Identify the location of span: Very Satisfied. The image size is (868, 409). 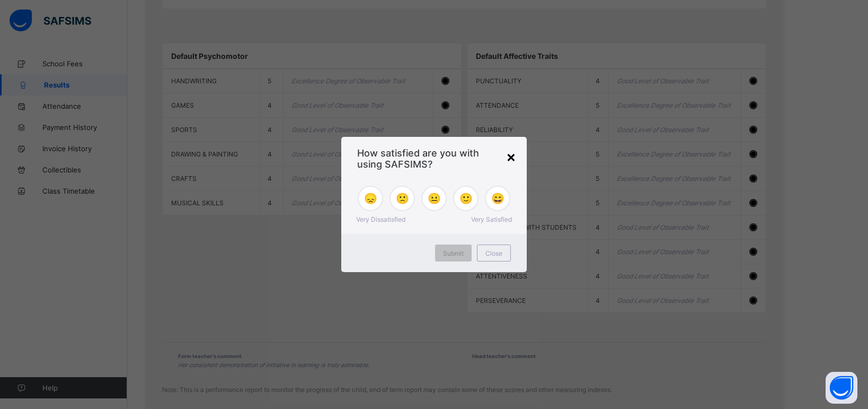
(491, 219).